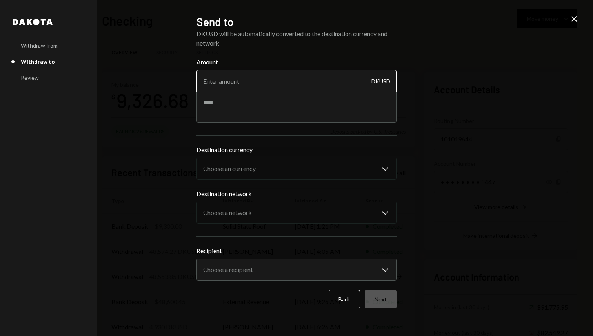  Describe the element at coordinates (297, 62) in the screenshot. I see `label: Amount` at that location.